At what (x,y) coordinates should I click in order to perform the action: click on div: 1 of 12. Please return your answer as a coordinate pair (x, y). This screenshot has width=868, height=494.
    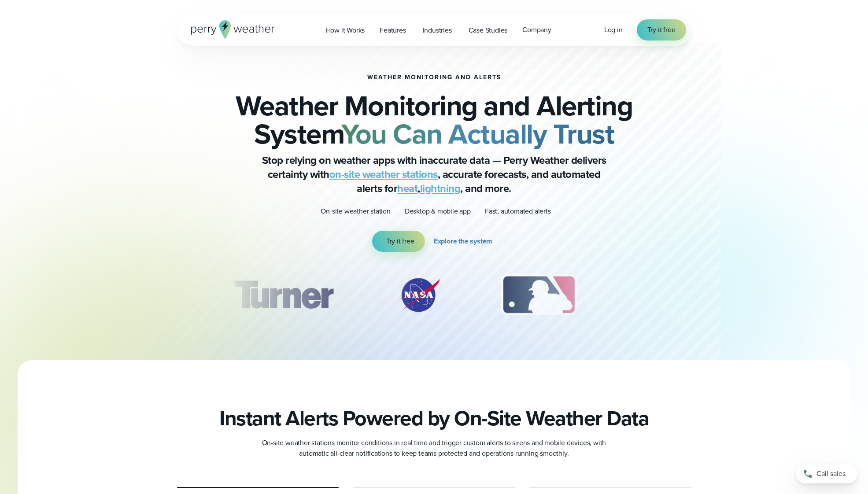
    Looking at the image, I should click on (283, 295).